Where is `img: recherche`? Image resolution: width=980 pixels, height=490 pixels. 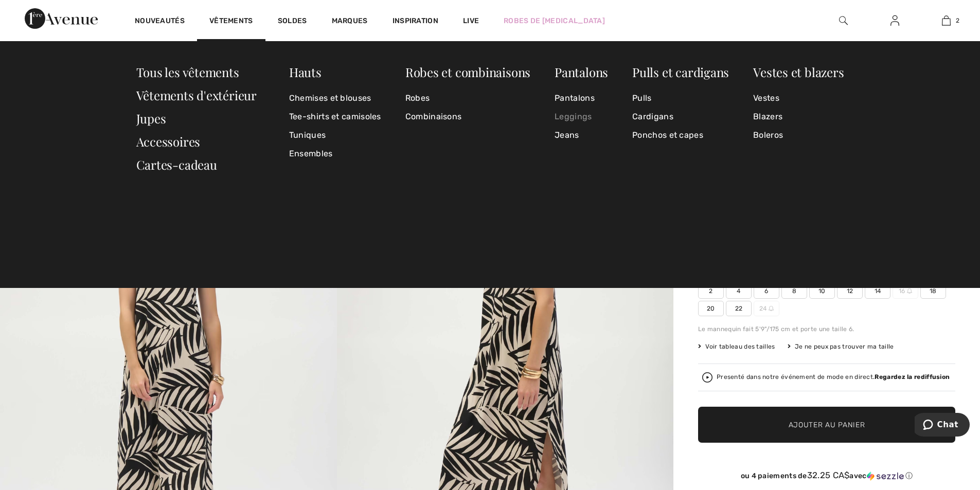
img: recherche is located at coordinates (843, 20).